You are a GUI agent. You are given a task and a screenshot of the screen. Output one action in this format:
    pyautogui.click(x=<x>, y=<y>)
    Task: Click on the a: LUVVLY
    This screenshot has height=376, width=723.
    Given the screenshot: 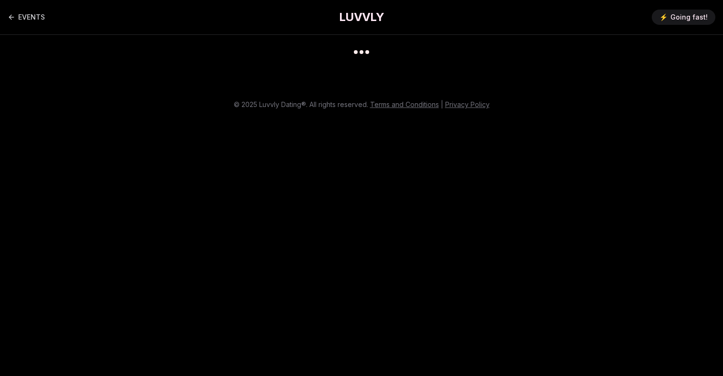 What is the action you would take?
    pyautogui.click(x=361, y=17)
    